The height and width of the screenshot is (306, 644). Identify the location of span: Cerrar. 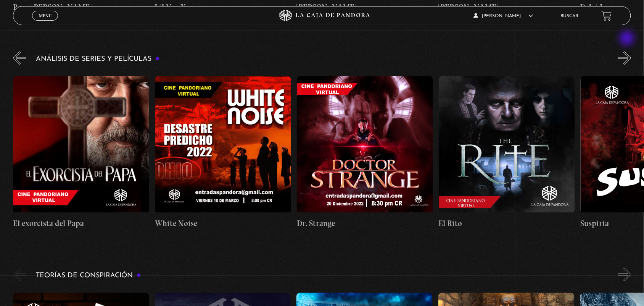
(45, 23).